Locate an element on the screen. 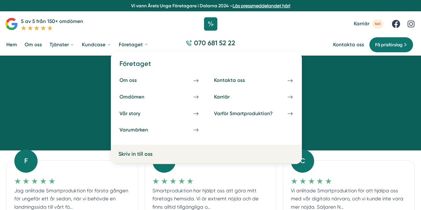 This screenshot has width=421, height=210. p: Vi återkopplar så snart som möjligt. is located at coordinates (211, 102).